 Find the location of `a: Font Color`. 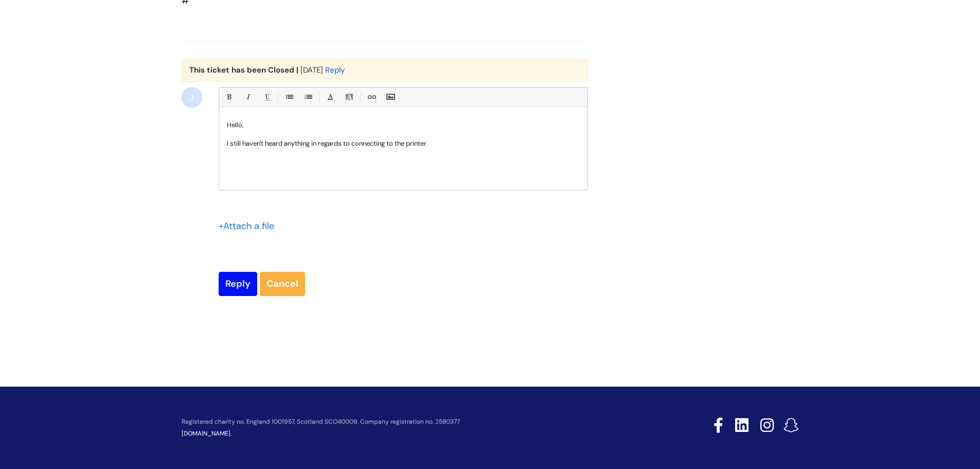

a: Font Color is located at coordinates (330, 97).